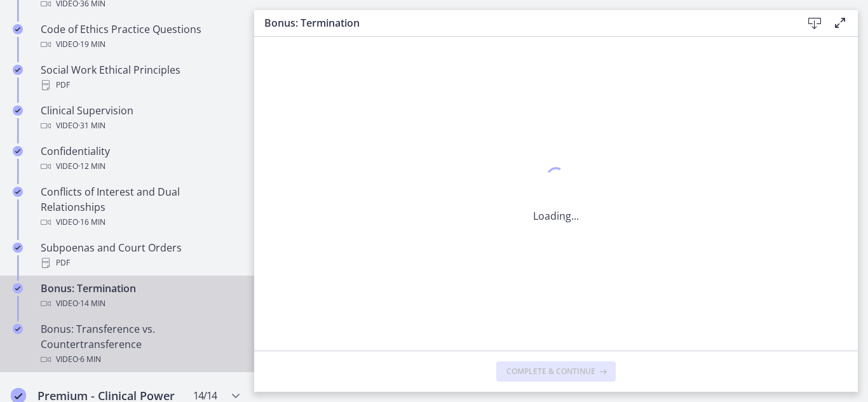 This screenshot has height=402, width=868. Describe the element at coordinates (91, 223) in the screenshot. I see `span: · 16 min` at that location.